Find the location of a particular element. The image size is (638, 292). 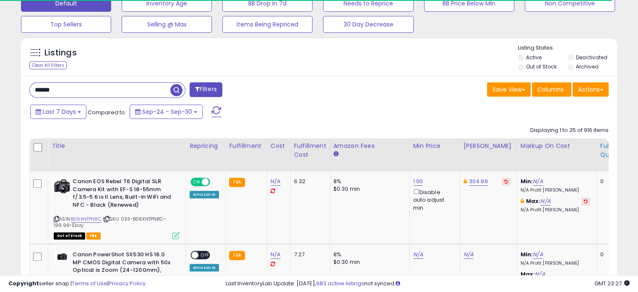

button: Items Being Repriced is located at coordinates (267, 24).